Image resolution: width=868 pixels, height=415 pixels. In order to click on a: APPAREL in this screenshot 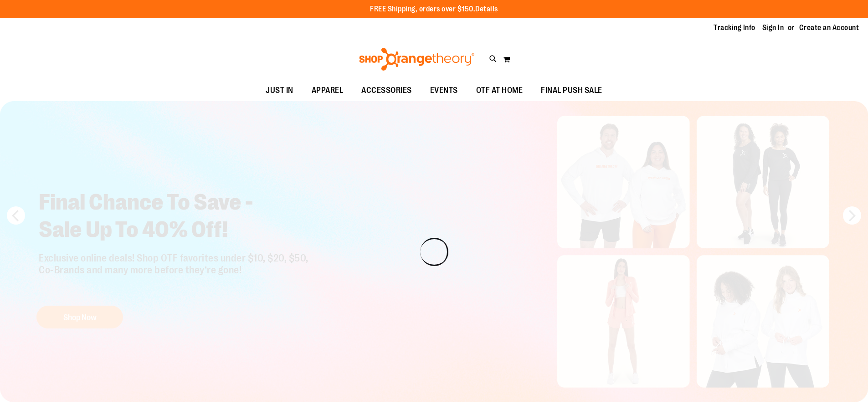, I will do `click(328, 91)`.